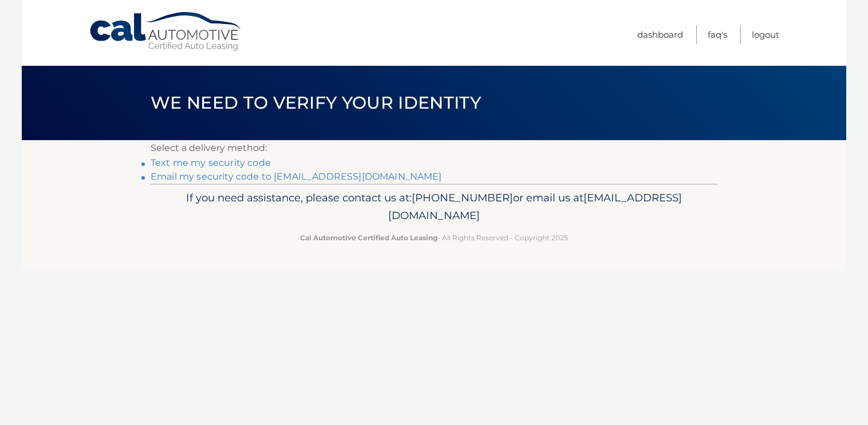 The width and height of the screenshot is (868, 425). Describe the element at coordinates (315, 102) in the screenshot. I see `span: We need to verify your identity` at that location.